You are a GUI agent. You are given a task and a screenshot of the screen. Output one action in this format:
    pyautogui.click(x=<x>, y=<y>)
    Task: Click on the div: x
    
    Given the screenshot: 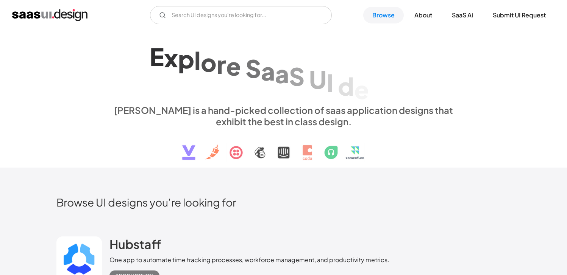 What is the action you would take?
    pyautogui.click(x=171, y=57)
    